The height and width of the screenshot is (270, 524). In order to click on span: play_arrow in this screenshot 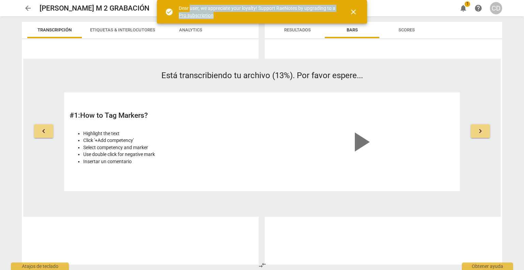, I will do `click(360, 142)`.